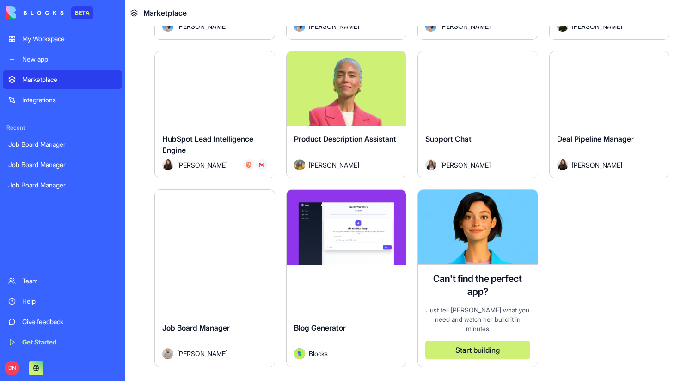 This screenshot has width=699, height=381. Describe the element at coordinates (196, 328) in the screenshot. I see `span: Job Board Manager` at that location.